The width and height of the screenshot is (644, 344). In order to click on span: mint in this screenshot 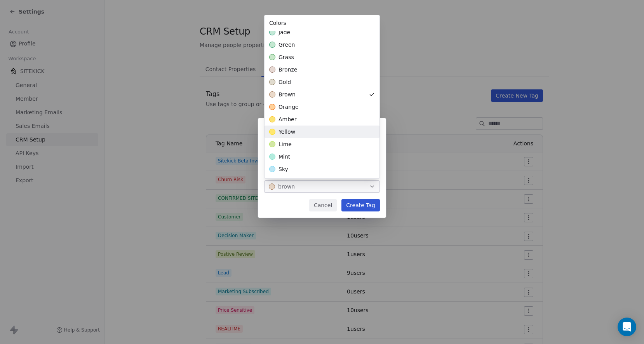, I will do `click(284, 156)`.